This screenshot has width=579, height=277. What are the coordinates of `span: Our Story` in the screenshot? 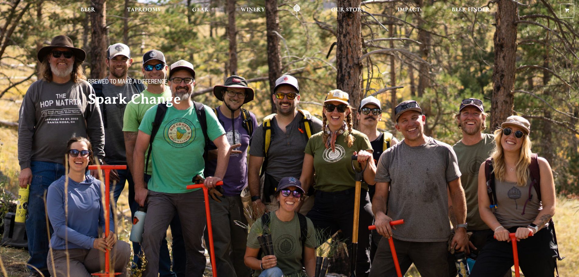 It's located at (348, 10).